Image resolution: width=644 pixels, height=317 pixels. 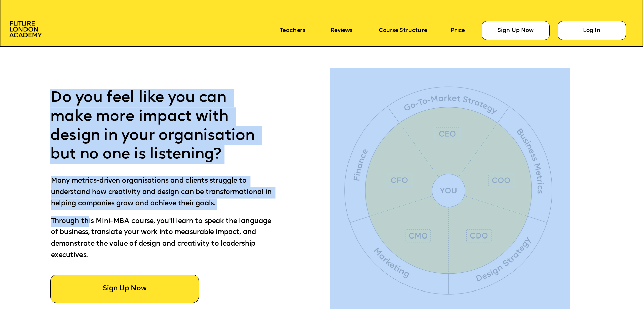 I want to click on a: Reviews, so click(x=341, y=30).